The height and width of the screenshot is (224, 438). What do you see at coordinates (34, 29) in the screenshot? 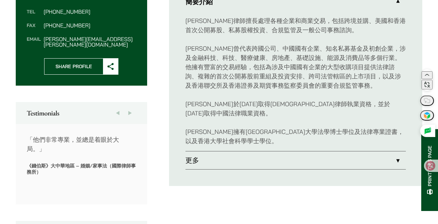
I see `dt: Fax` at bounding box center [34, 29].